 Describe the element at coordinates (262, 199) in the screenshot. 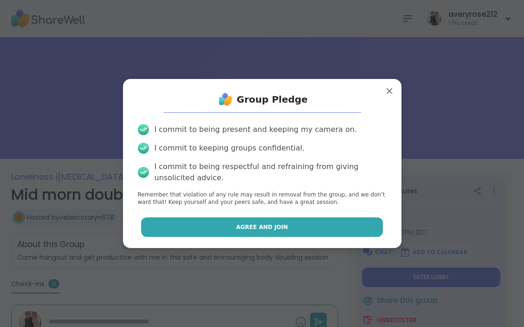

I see `p: Remember that violation of any rule may result in removal from the group, and we don’t want that!...` at that location.